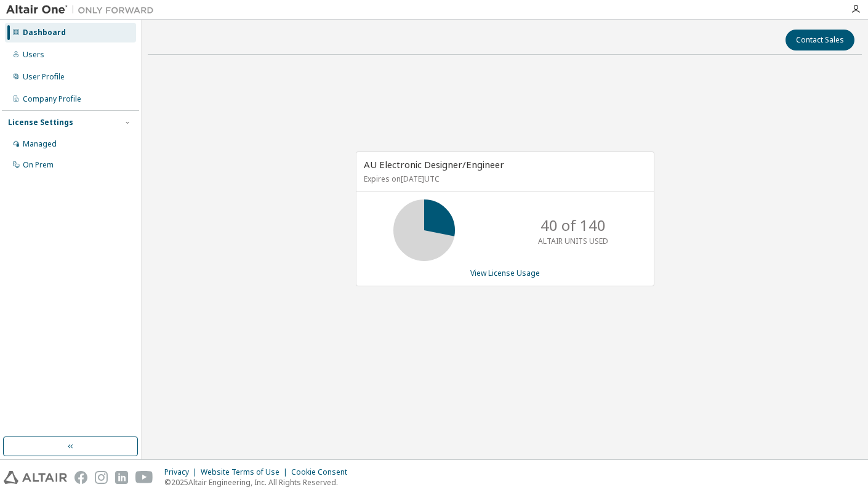 The height and width of the screenshot is (495, 868). I want to click on p: ALTAIR UNITS USED, so click(573, 241).